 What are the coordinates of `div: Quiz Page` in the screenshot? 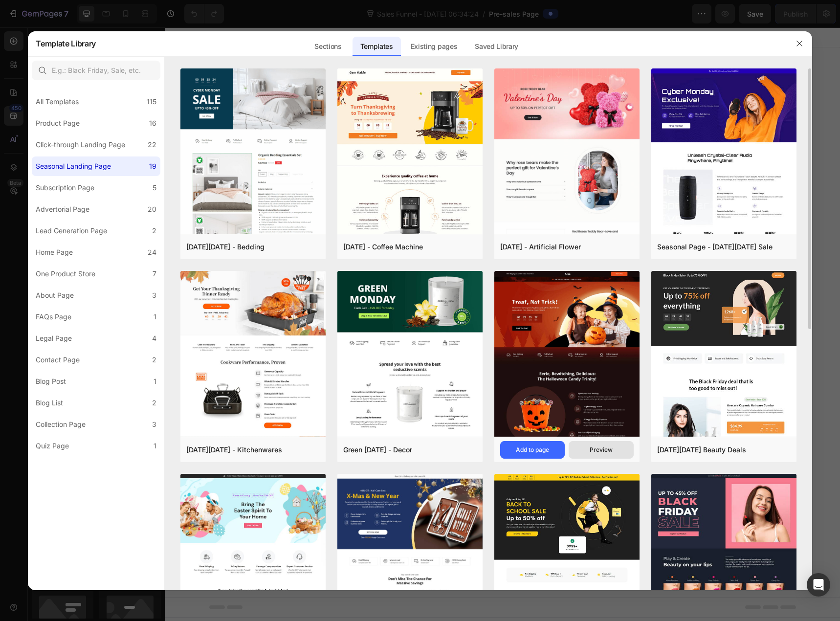 It's located at (52, 446).